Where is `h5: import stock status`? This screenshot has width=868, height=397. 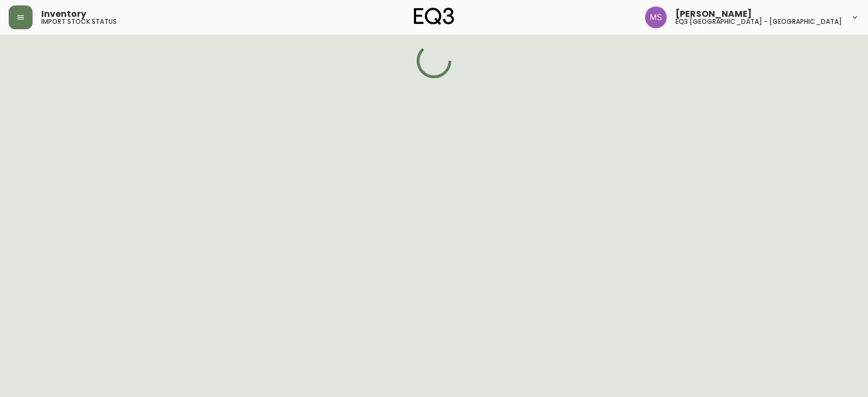 h5: import stock status is located at coordinates (79, 22).